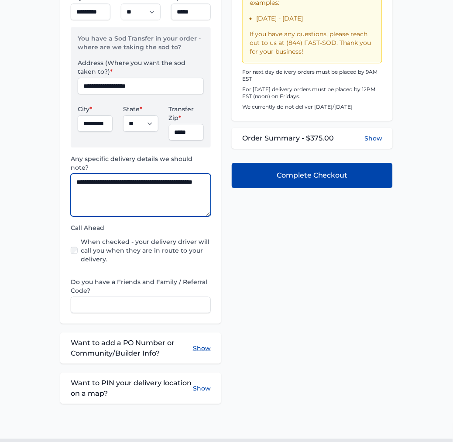  Describe the element at coordinates (146, 251) in the screenshot. I see `label: When checked - your delivery driver will call you when they are in route to your delivery.` at that location.